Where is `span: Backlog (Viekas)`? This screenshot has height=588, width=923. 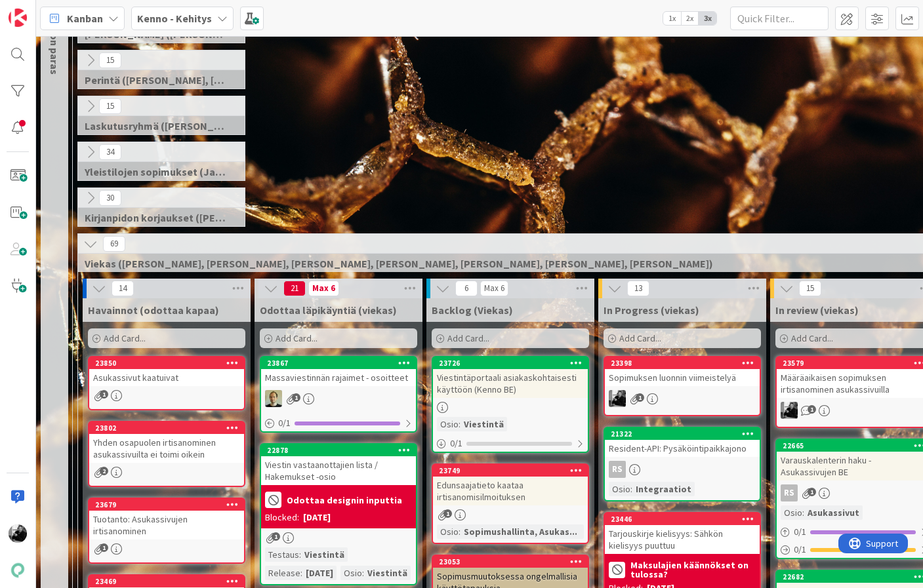 span: Backlog (Viekas) is located at coordinates (472, 310).